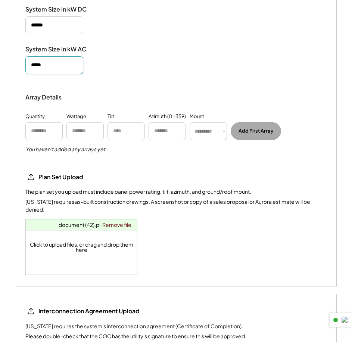 The height and width of the screenshot is (342, 352). I want to click on a: document (42).pdf, so click(82, 225).